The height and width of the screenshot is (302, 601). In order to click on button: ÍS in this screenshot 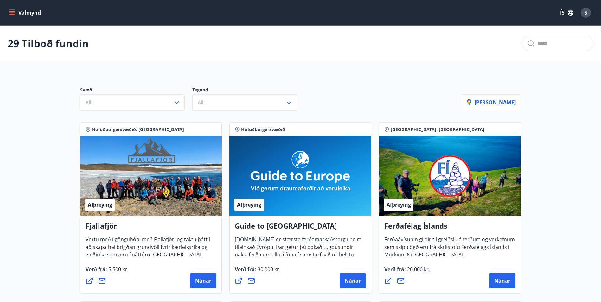, I will do `click(567, 13)`.